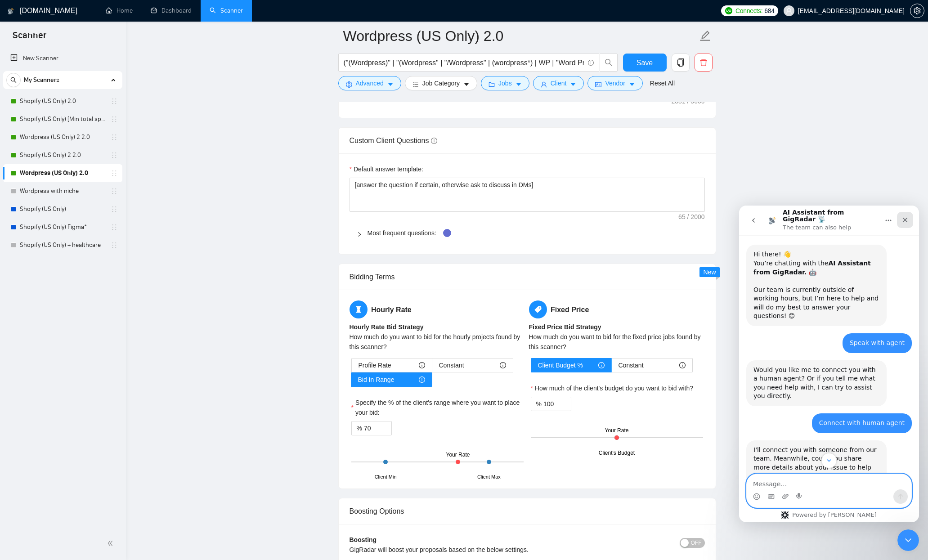 This screenshot has height=560, width=928. What do you see at coordinates (393, 140) in the screenshot?
I see `span: Custom Client Questions` at bounding box center [393, 140].